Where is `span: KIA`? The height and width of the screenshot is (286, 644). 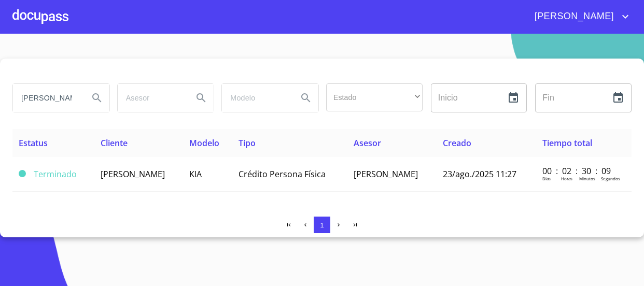
span: KIA is located at coordinates (196, 174).